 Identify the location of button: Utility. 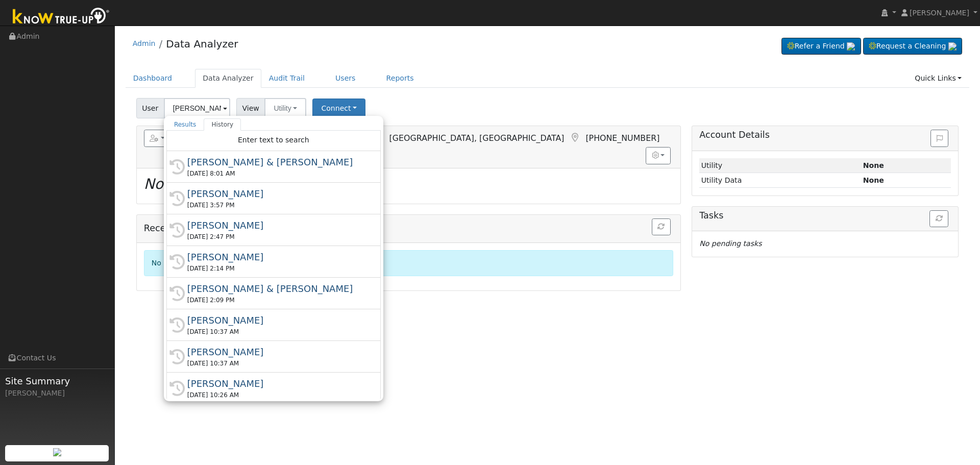
(285, 108).